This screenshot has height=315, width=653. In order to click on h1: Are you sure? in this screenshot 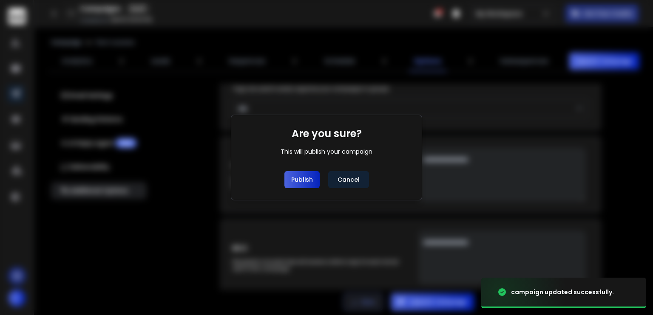, I will do `click(326, 134)`.